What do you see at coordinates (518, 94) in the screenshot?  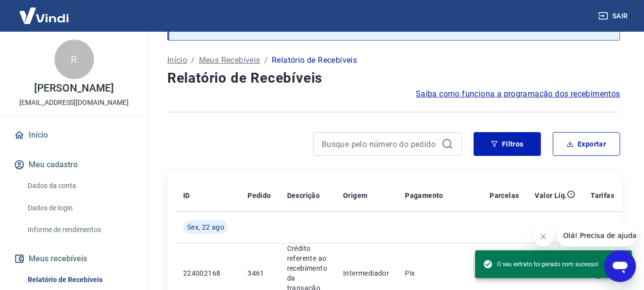 I see `a: Saiba como funciona a programação dos recebimentos` at bounding box center [518, 94].